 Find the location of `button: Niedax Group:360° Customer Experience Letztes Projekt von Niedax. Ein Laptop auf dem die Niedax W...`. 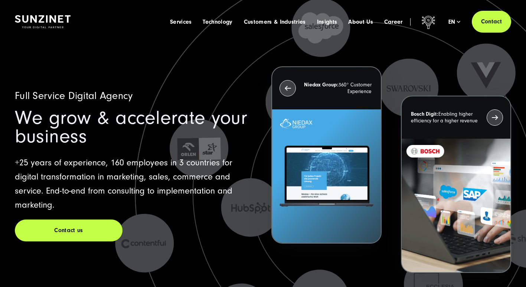

button: Niedax Group:360° Customer Experience Letztes Projekt von Niedax. Ein Laptop auf dem die Niedax W... is located at coordinates (326, 155).